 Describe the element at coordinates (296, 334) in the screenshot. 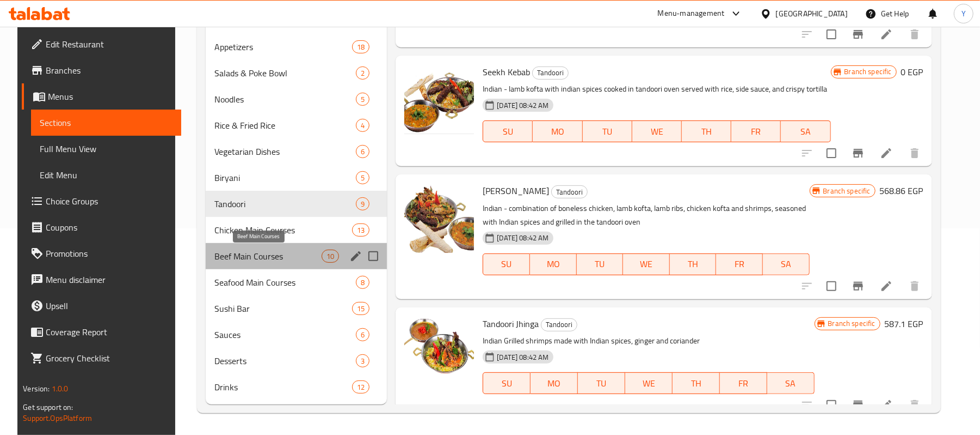

I see `div: Sauces6` at that location.